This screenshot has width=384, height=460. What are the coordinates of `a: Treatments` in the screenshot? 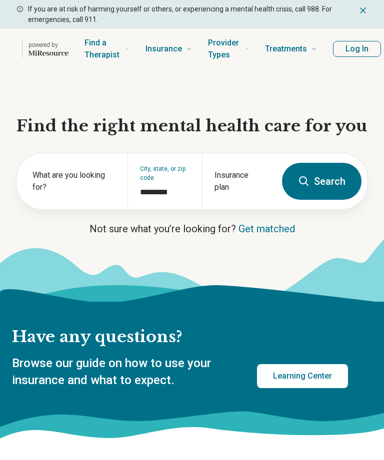 It's located at (291, 49).